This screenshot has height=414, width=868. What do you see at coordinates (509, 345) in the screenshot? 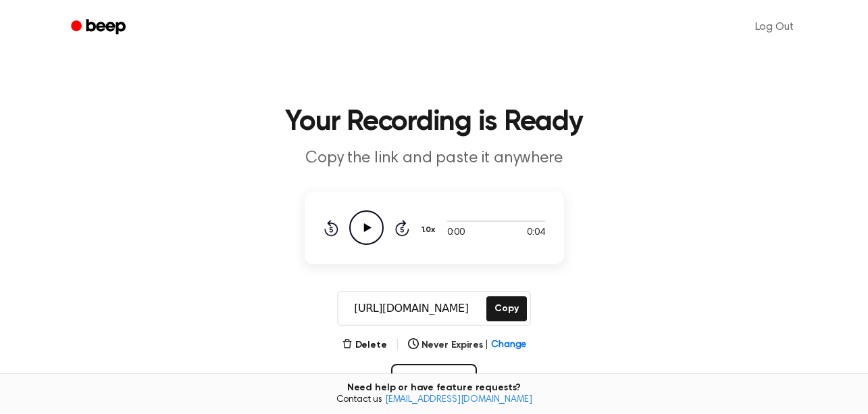
I see `span: Change` at bounding box center [509, 345].